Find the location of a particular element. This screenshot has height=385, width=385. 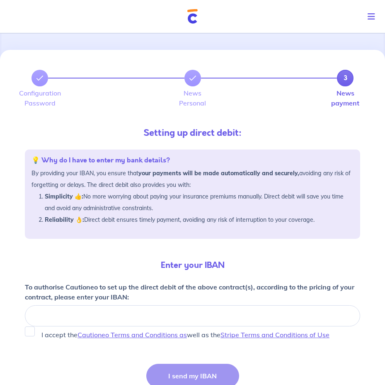

a: 3 is located at coordinates (346, 78).